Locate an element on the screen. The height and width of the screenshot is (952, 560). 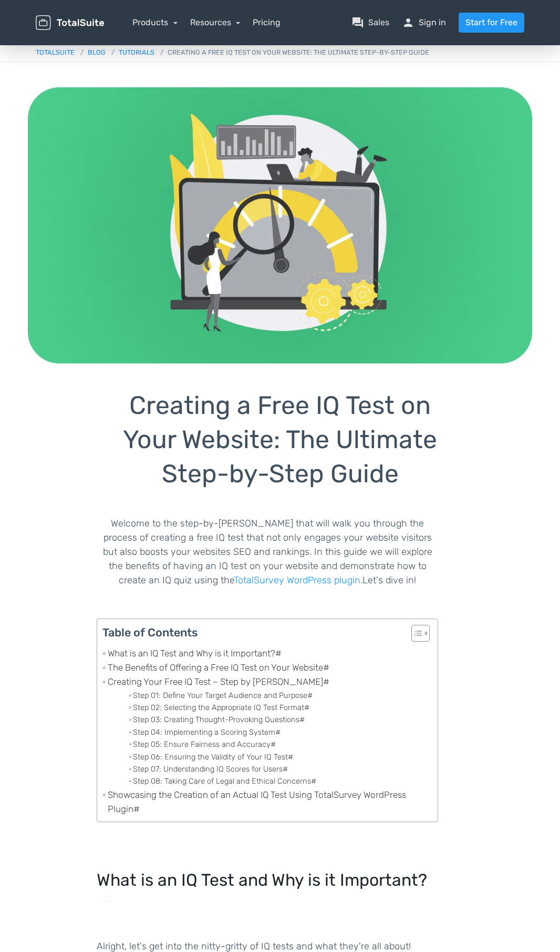
img: TotalSuite for WordPress is located at coordinates (70, 22).